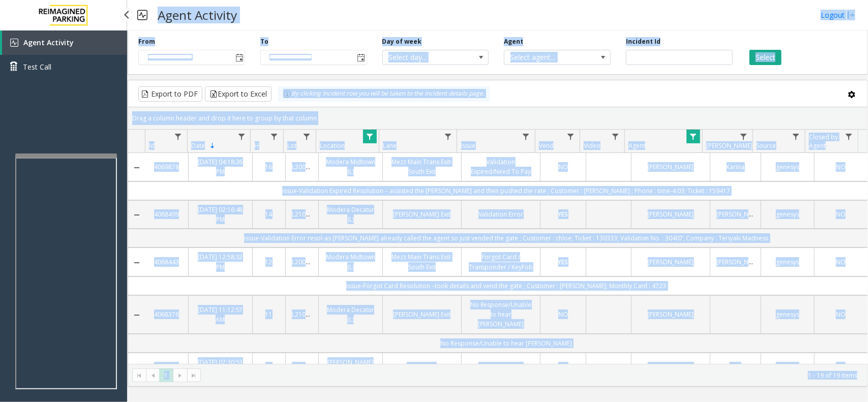 This screenshot has height=402, width=868. I want to click on div: By clicking Incident row you will be taken to the incident details page., so click(383, 94).